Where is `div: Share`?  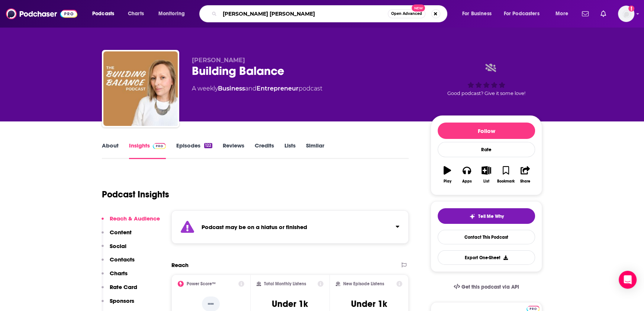 div: Share is located at coordinates (525, 182).